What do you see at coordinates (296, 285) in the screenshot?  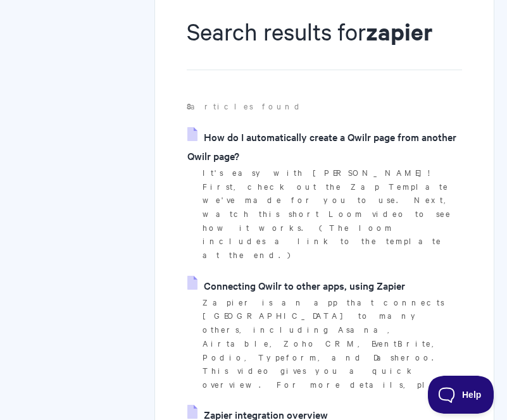 I see `a: Connecting Qwilr to other apps, using Zapier` at bounding box center [296, 285].